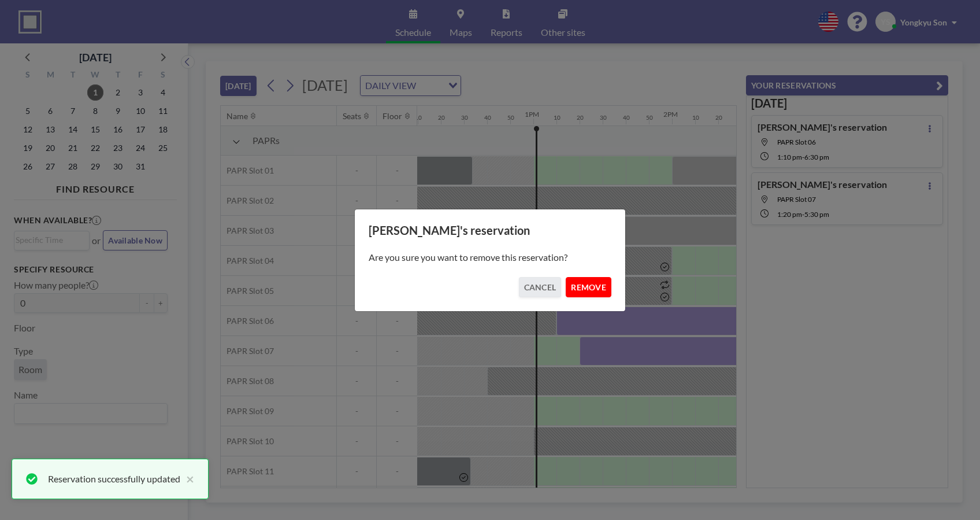 The height and width of the screenshot is (520, 980). What do you see at coordinates (187, 479) in the screenshot?
I see `button: close` at bounding box center [187, 479].